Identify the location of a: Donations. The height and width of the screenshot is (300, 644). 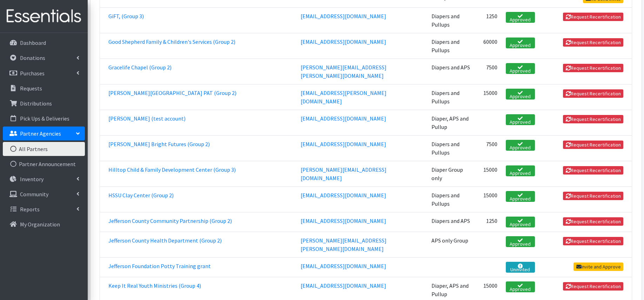
(44, 58).